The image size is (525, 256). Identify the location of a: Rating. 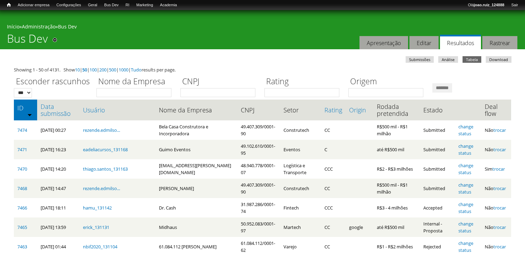
(333, 110).